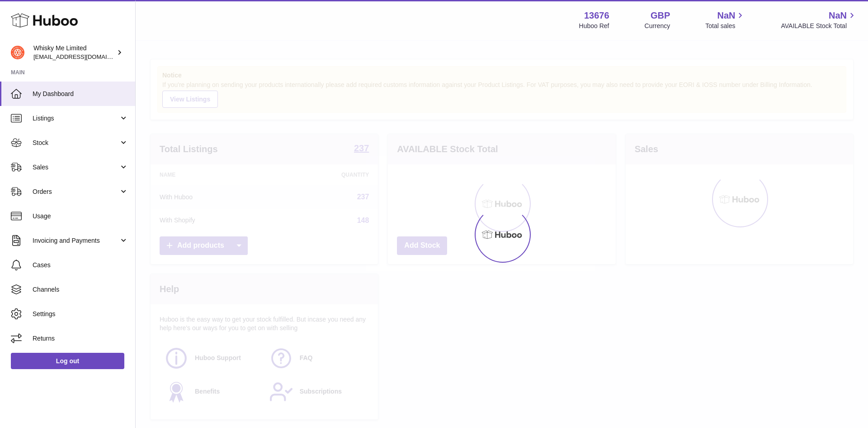 This screenshot has height=428, width=868. I want to click on span: Invoicing and Payments, so click(75, 240).